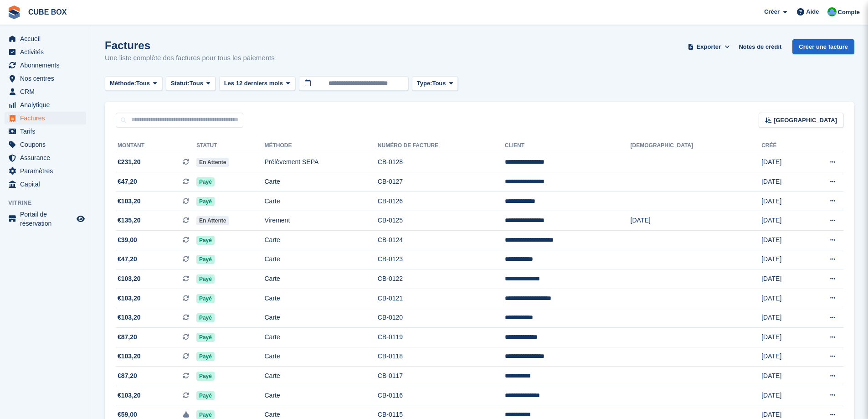  What do you see at coordinates (47, 171) in the screenshot?
I see `span: Paramètres` at bounding box center [47, 171].